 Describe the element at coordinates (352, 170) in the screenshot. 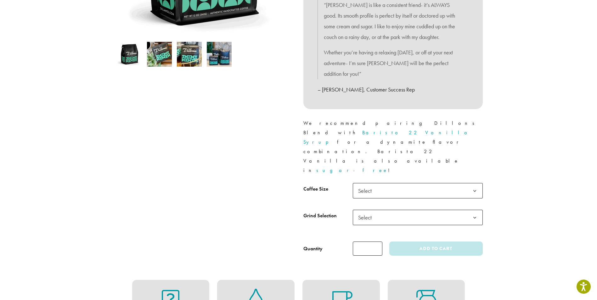

I see `a: sugar-free` at that location.